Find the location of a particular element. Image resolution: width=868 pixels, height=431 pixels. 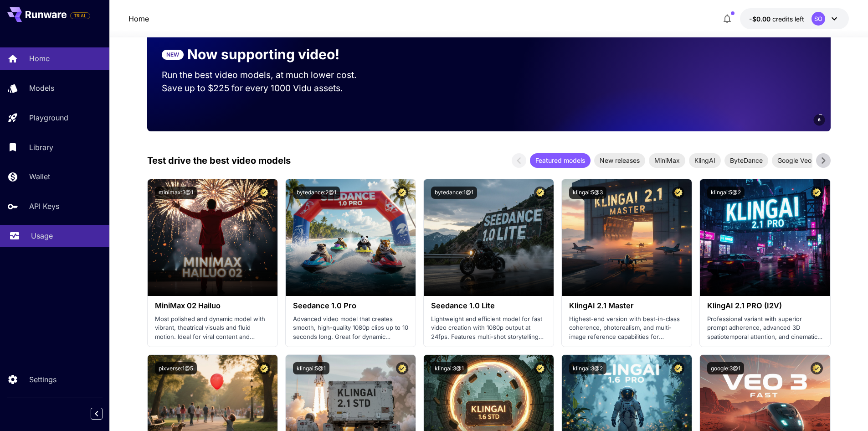

p: Professional variant with superior prompt adherence, advanced 3D spatiotemporal attention, and ci... is located at coordinates (764, 327).